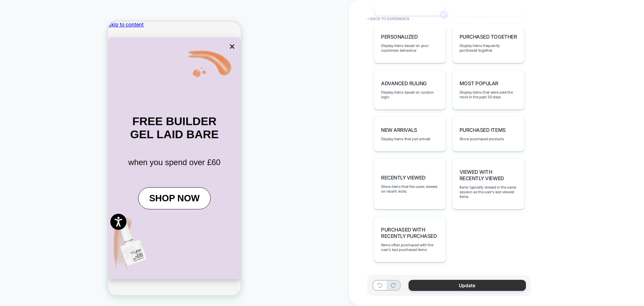 This screenshot has width=644, height=306. What do you see at coordinates (410, 95) in the screenshot?
I see `span: Display items based on custom logic` at bounding box center [410, 95].